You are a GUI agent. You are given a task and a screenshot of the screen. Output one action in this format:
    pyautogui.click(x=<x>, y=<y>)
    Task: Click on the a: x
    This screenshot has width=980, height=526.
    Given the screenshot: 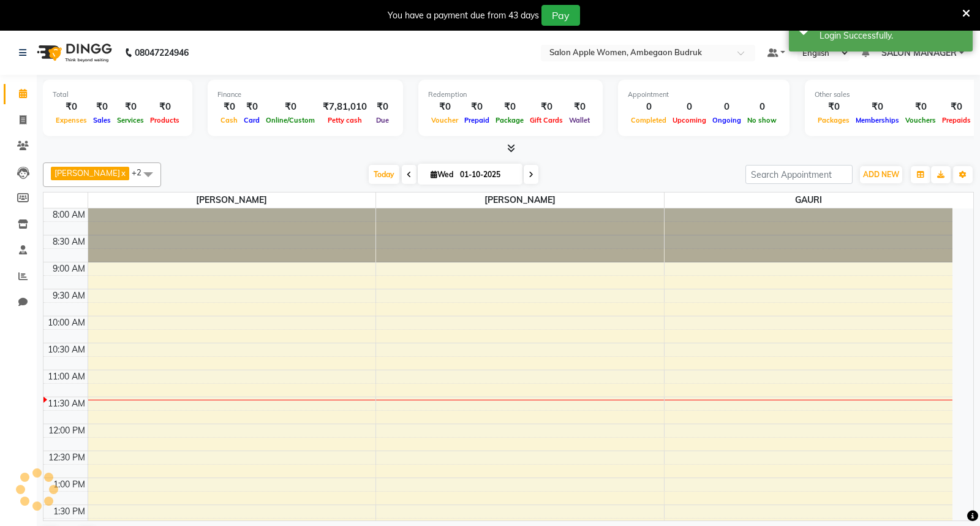 What is the action you would take?
    pyautogui.click(x=122, y=173)
    